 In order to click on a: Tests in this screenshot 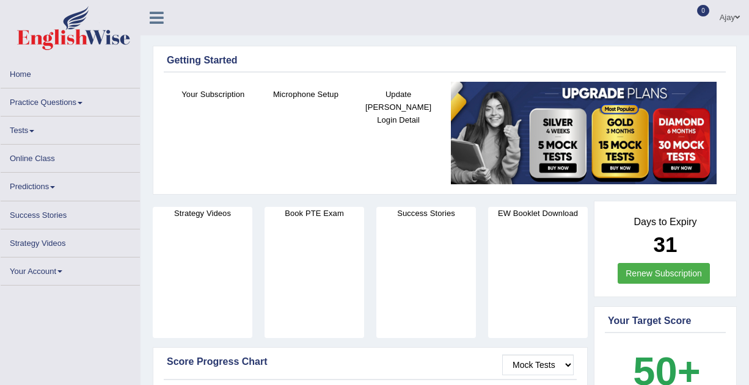, I will do `click(70, 128)`.